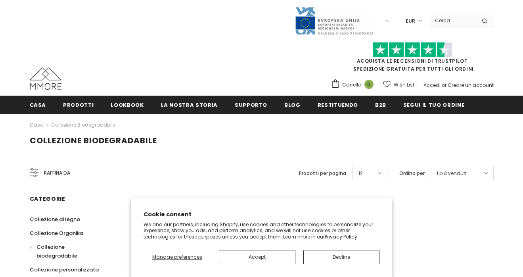 Image resolution: width=523 pixels, height=277 pixels. What do you see at coordinates (177, 257) in the screenshot?
I see `button: Manage preferences` at bounding box center [177, 257].